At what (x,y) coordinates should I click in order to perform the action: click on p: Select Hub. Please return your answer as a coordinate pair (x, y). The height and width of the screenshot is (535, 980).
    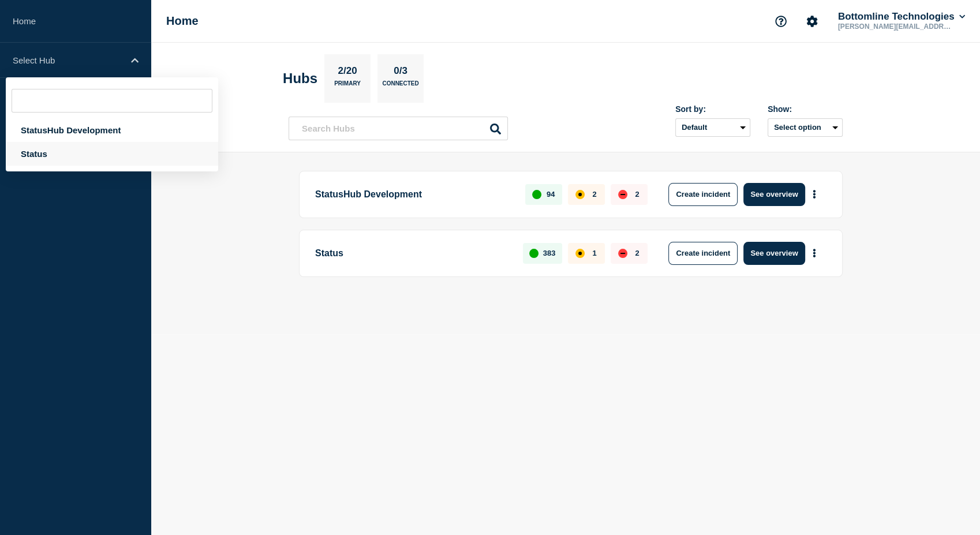
    Looking at the image, I should click on (68, 60).